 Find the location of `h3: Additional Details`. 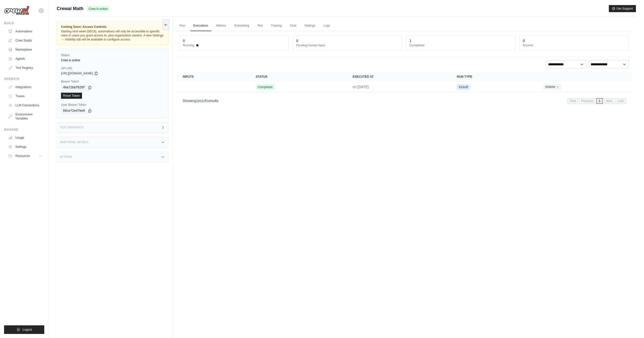

h3: Additional Details is located at coordinates (74, 142).